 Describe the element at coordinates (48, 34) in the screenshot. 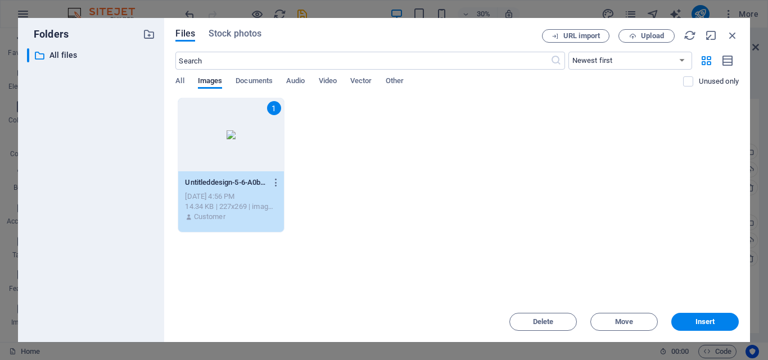

I see `p: Folders` at that location.